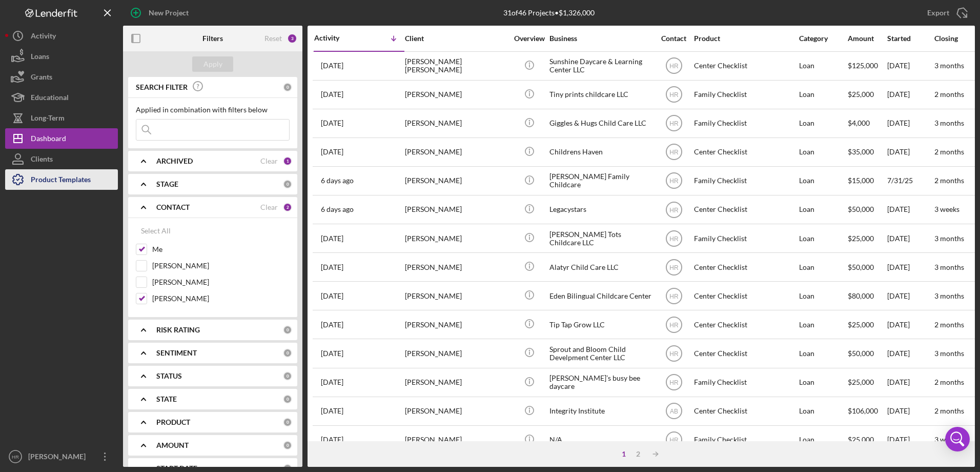 Image resolution: width=980 pixels, height=472 pixels. I want to click on time: 2025-08-08 17:41, so click(332, 411).